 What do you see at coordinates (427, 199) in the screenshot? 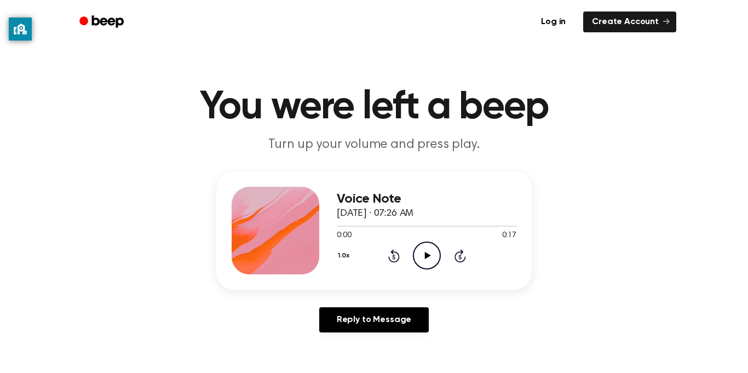
I see `h3: Voice Note` at bounding box center [427, 199].